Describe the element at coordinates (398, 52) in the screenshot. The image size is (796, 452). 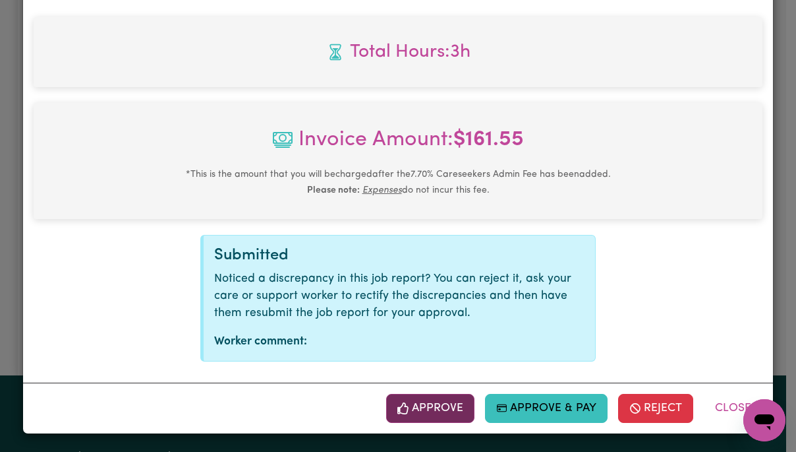
I see `span: Total hours worked: 3 hours` at that location.